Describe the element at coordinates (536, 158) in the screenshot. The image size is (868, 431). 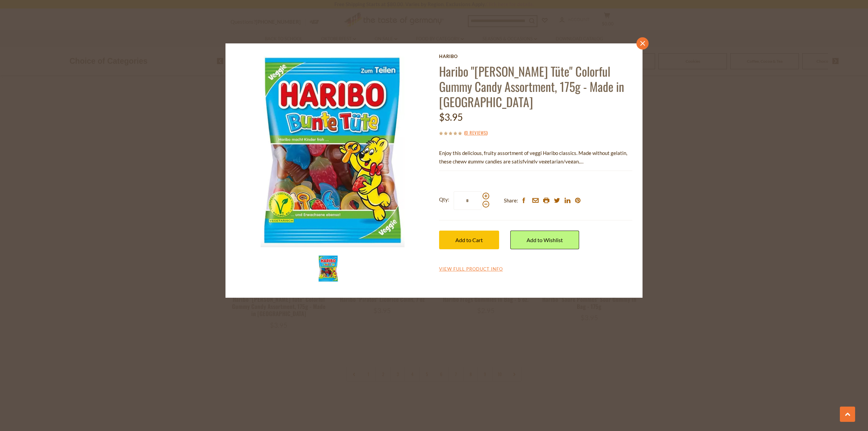
I see `p: Enjoy this delicious, fruity assortment of veggi Haribo classics. Made without gelatin, these che...` at that location.